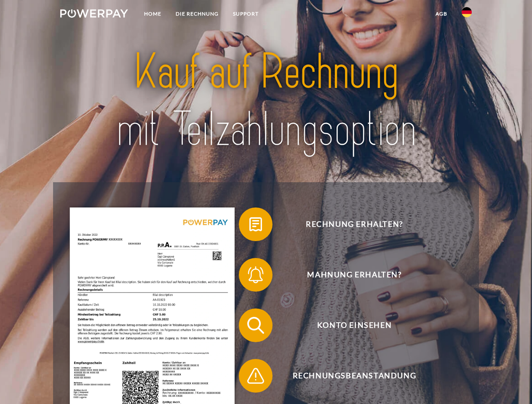 This screenshot has width=532, height=404. What do you see at coordinates (256, 376) in the screenshot?
I see `img: qb_warning.svg` at bounding box center [256, 376].